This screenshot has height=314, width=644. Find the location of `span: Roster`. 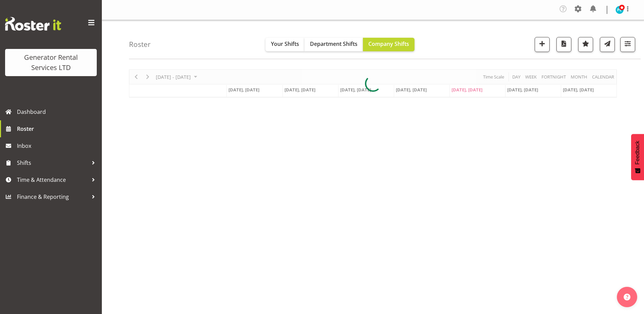

span: Roster is located at coordinates (58, 129).